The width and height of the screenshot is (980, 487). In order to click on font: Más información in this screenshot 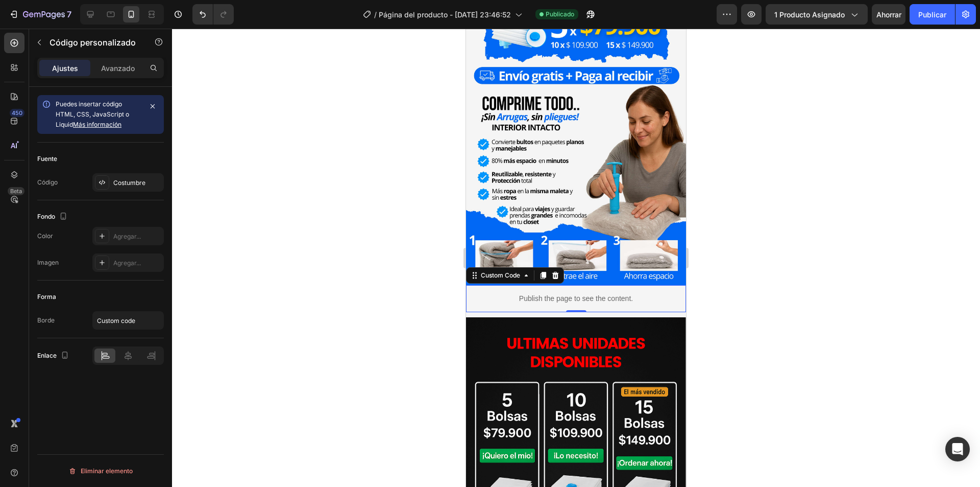, I will do `click(97, 124)`.